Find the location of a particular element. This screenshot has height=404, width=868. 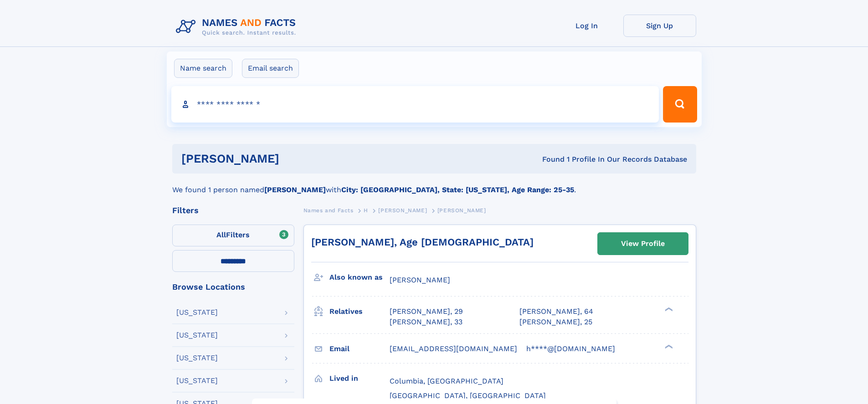

div: View Profile is located at coordinates (643, 244).